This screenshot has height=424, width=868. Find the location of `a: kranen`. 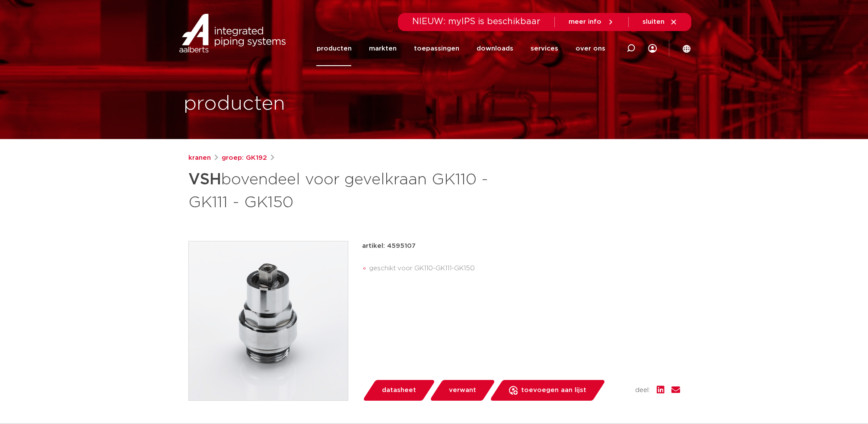

a: kranen is located at coordinates (200, 158).